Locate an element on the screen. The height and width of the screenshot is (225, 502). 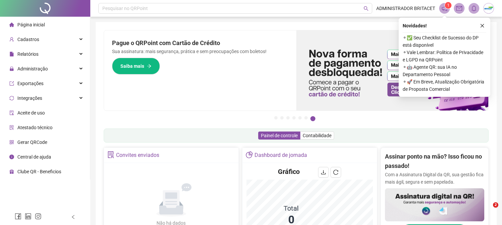
p: Com a Assinatura Digital da QR, sua gestão fica mais ágil, segura e sem papelada. is located at coordinates (434, 179).